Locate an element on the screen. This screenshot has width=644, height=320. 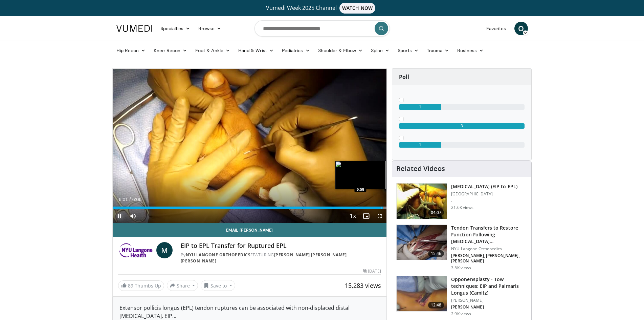
p: NYU Langone Orthopedics is located at coordinates (489, 249).